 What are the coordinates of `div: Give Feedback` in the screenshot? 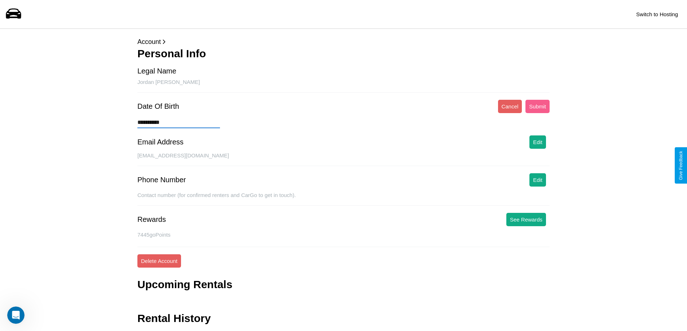 It's located at (681, 165).